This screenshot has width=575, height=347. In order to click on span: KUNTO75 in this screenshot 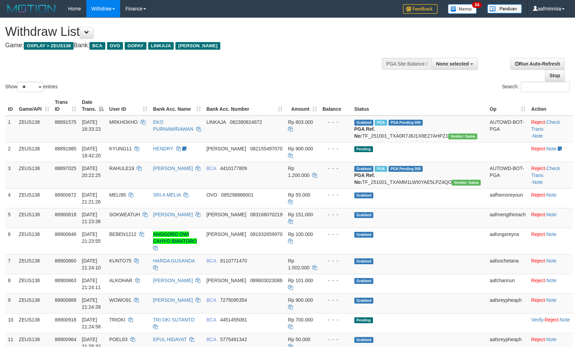, I will do `click(120, 261)`.